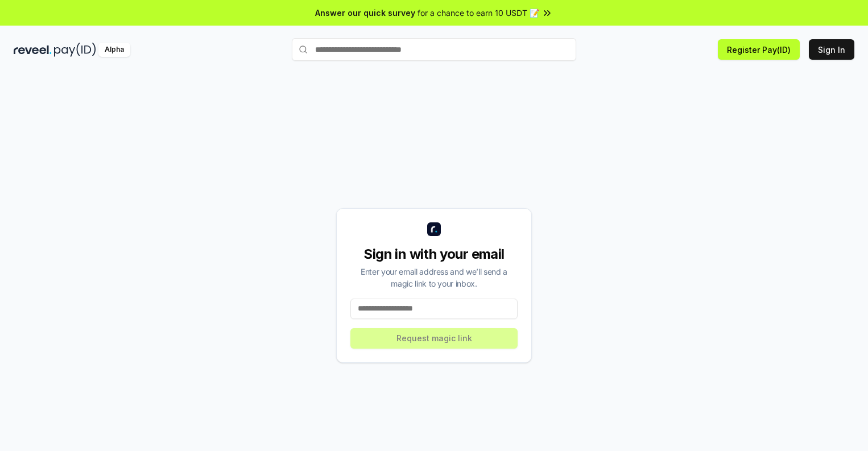  Describe the element at coordinates (434, 254) in the screenshot. I see `div: Sign in with your email` at that location.